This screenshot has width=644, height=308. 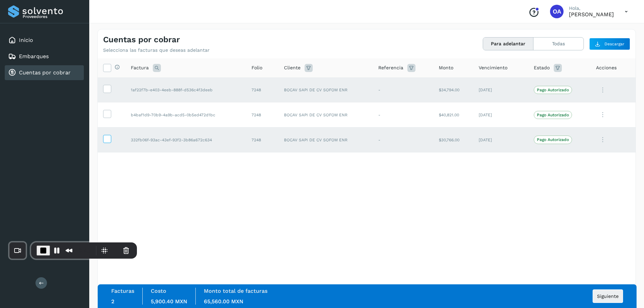 I want to click on button: Para adelantar, so click(x=508, y=44).